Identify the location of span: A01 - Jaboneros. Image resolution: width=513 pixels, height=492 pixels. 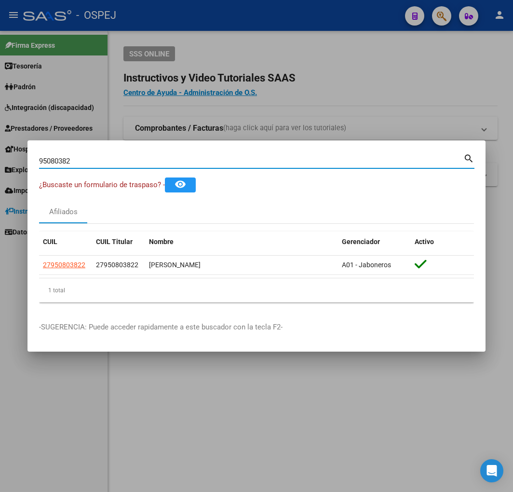
(366, 265).